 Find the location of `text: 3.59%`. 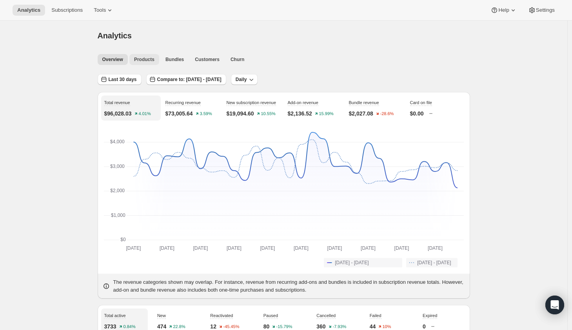

text: 3.59% is located at coordinates (205, 114).